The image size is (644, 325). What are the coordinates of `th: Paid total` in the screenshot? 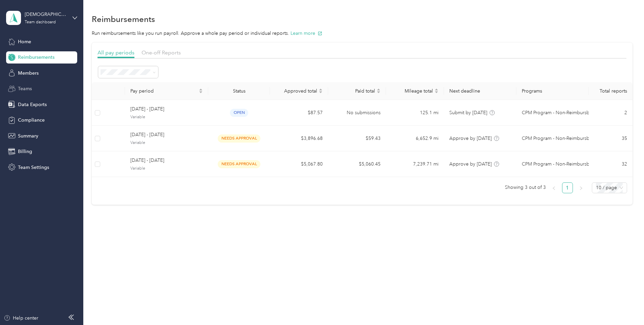 It's located at (357, 91).